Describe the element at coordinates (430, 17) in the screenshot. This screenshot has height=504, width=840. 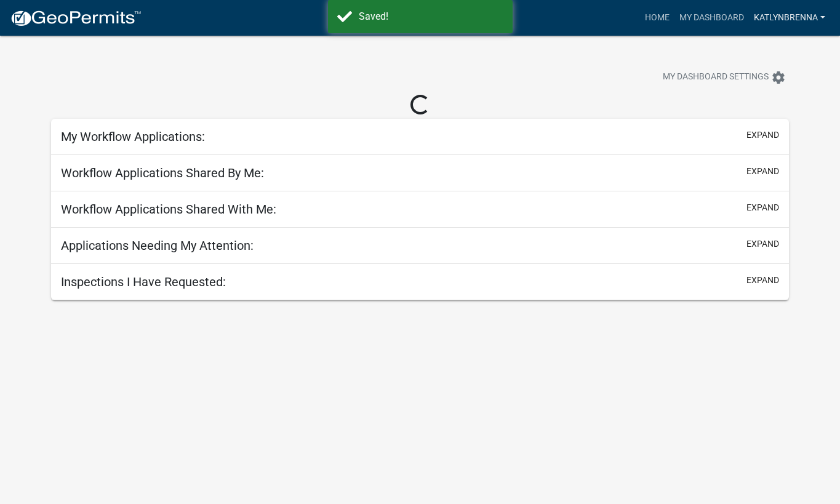
I see `div: Saved!` at that location.